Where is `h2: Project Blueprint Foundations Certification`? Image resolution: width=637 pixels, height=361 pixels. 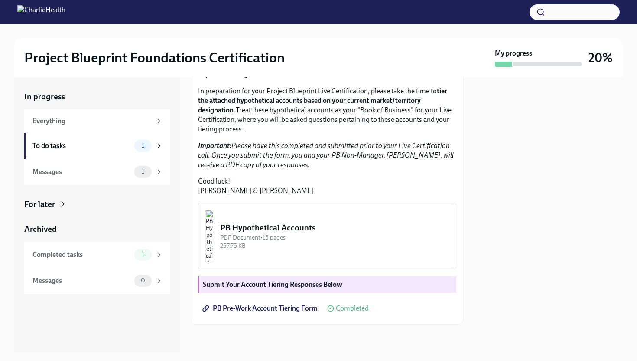
h2: Project Blueprint Foundations Certification is located at coordinates (154, 58).